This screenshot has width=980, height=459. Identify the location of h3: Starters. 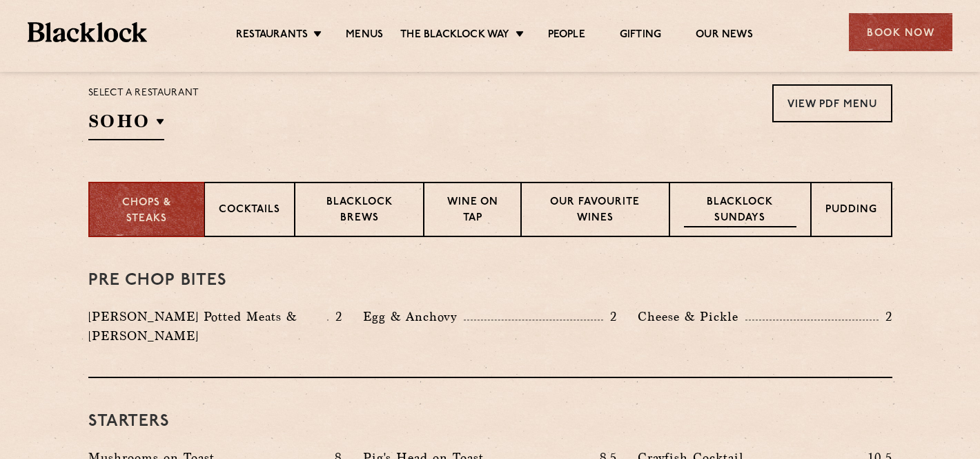
(490, 422).